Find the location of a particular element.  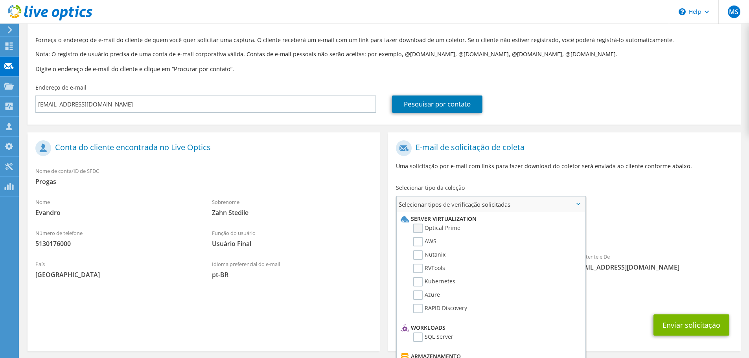

li: Workloads is located at coordinates (490, 328).